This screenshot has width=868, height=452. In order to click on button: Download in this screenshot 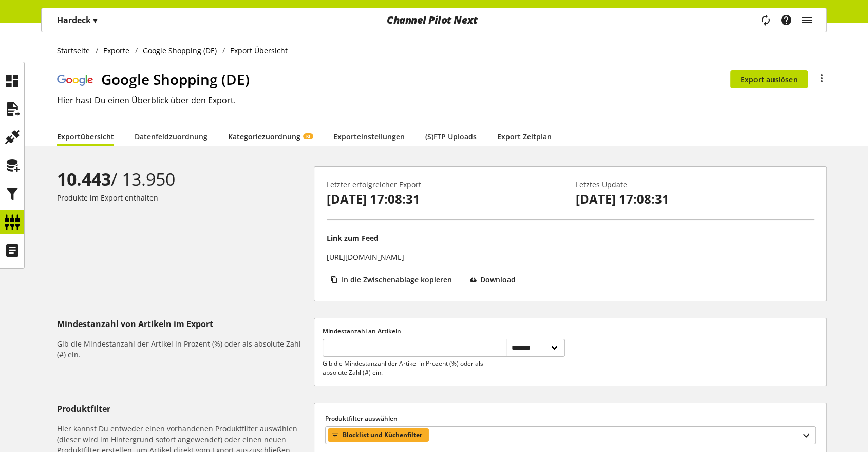, I will do `click(495, 279)`.